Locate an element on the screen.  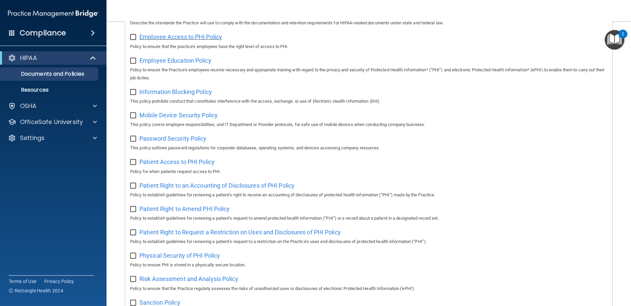
span: Patient Right to Amend PHI Policy is located at coordinates (184, 208).